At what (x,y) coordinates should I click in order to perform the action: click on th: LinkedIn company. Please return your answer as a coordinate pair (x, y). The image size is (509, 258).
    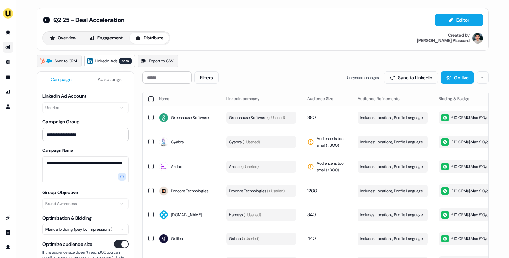
    Looking at the image, I should click on (262, 99).